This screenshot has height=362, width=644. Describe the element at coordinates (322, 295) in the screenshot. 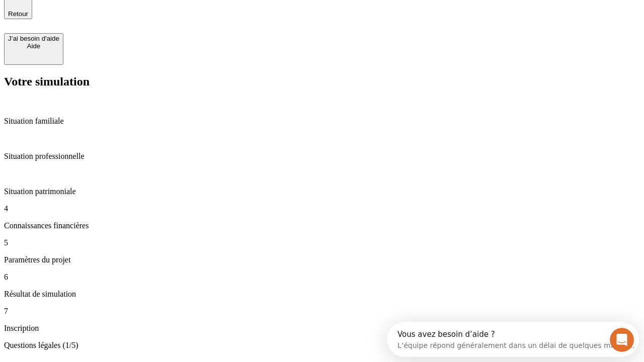

I see `p: Résultat de simulation` at that location.